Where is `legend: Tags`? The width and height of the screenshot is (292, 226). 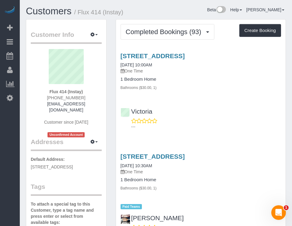
legend: Tags is located at coordinates (66, 189).